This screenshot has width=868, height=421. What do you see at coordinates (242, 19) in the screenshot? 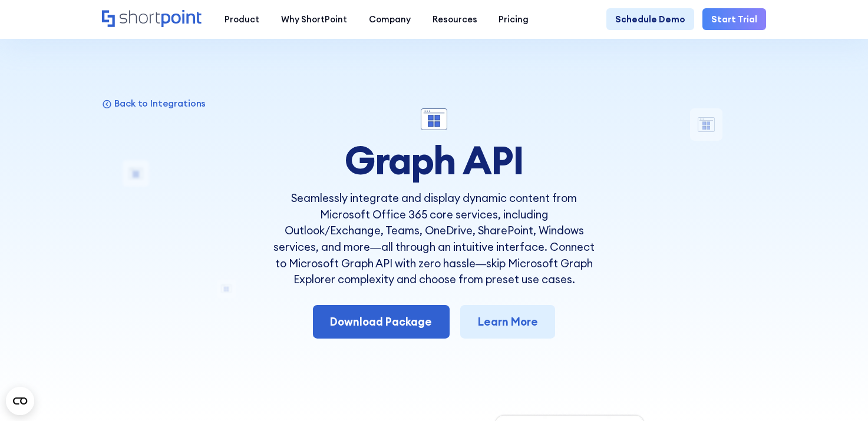
I see `a: Product` at bounding box center [242, 19].